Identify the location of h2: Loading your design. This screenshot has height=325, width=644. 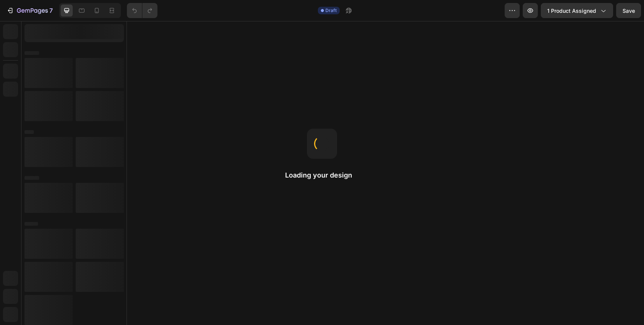
(322, 175).